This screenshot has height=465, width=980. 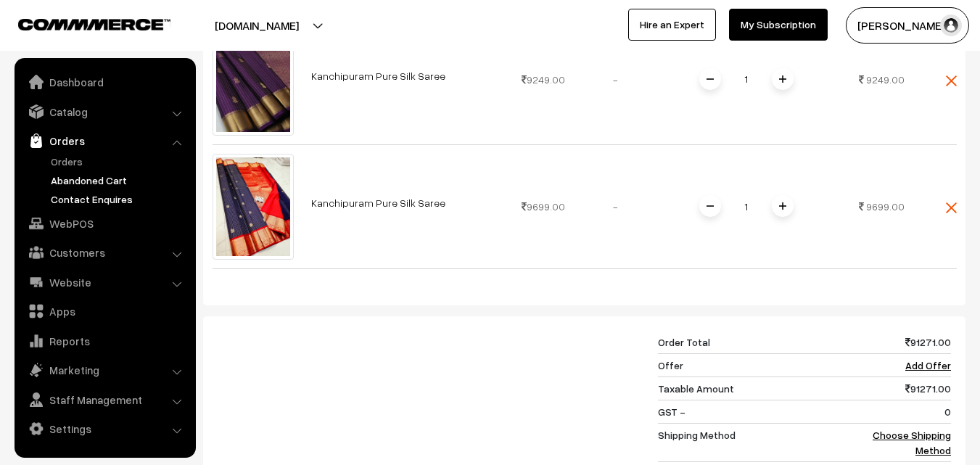 I want to click on td: 9249.00, so click(x=544, y=79).